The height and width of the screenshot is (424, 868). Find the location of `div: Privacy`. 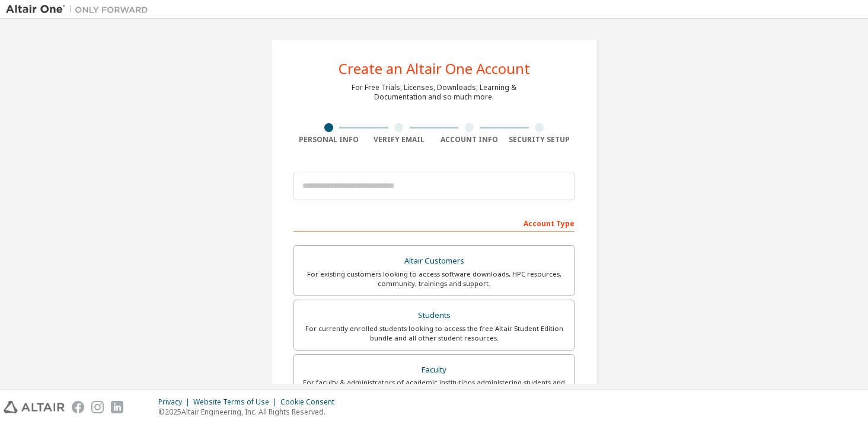

div: Privacy is located at coordinates (176, 402).